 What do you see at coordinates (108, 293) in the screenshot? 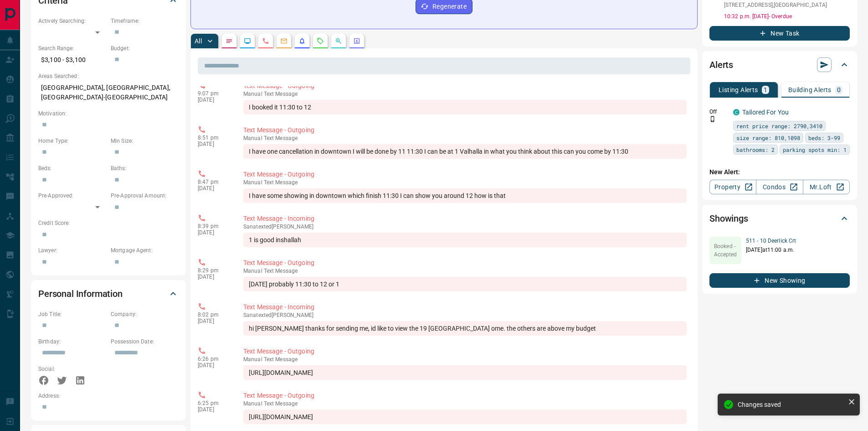
I see `div: Personal Information` at bounding box center [108, 293].